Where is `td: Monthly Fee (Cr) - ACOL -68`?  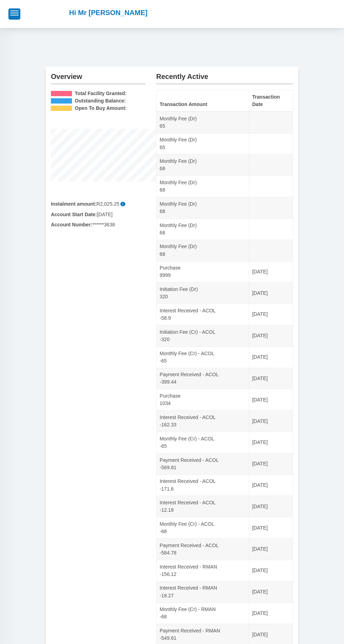 td: Monthly Fee (Cr) - ACOL -68 is located at coordinates (203, 528).